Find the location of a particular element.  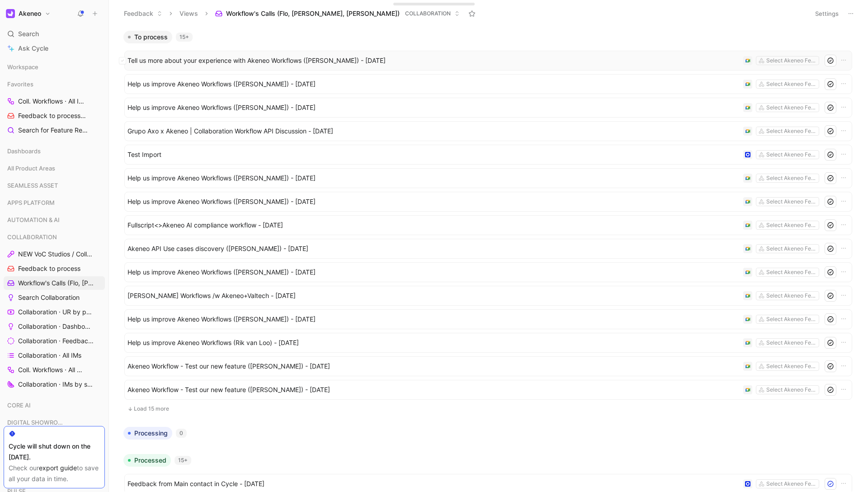

span: AUTOMATION & AI is located at coordinates (33, 220).